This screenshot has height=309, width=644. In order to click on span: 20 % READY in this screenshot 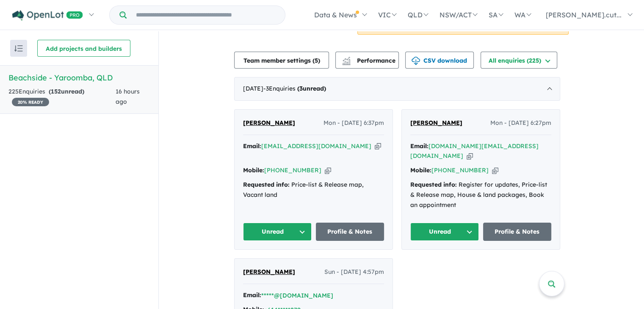, I will do `click(30, 102)`.